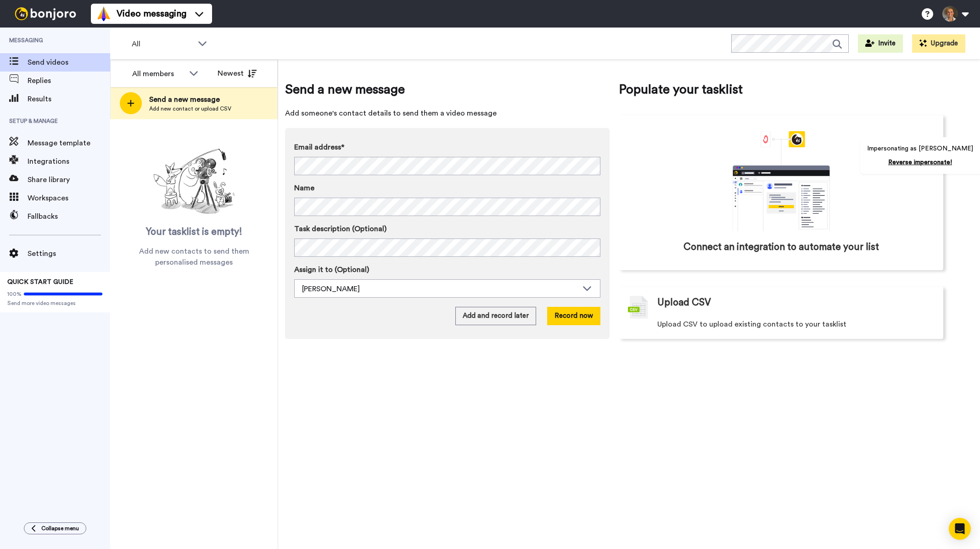 This screenshot has width=980, height=549. I want to click on span: Video messaging, so click(151, 14).